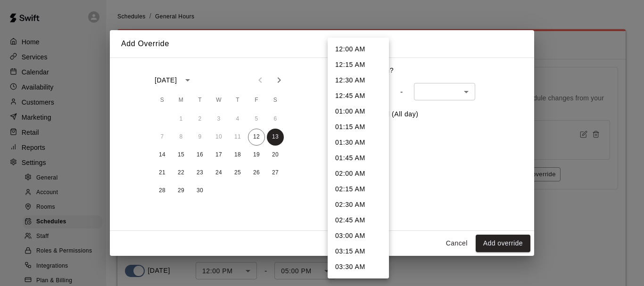 The height and width of the screenshot is (286, 644). What do you see at coordinates (358, 111) in the screenshot?
I see `li: 01:00 AM` at bounding box center [358, 111].